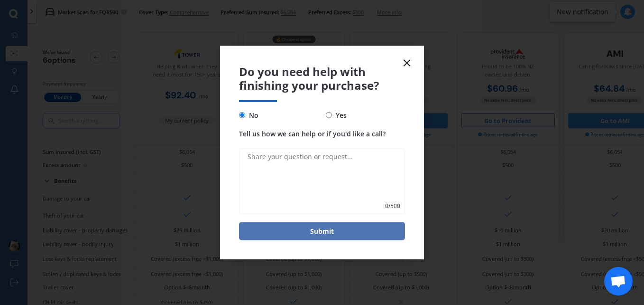 Image resolution: width=644 pixels, height=305 pixels. What do you see at coordinates (322, 79) in the screenshot?
I see `span: Do you need help with finishing your purchase?` at bounding box center [322, 79].